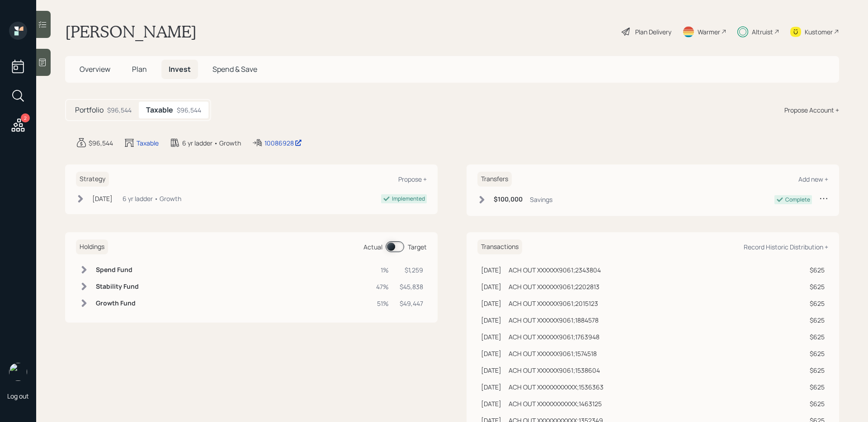 The height and width of the screenshot is (422, 868). Describe the element at coordinates (283, 143) in the screenshot. I see `div: 10086928` at that location.